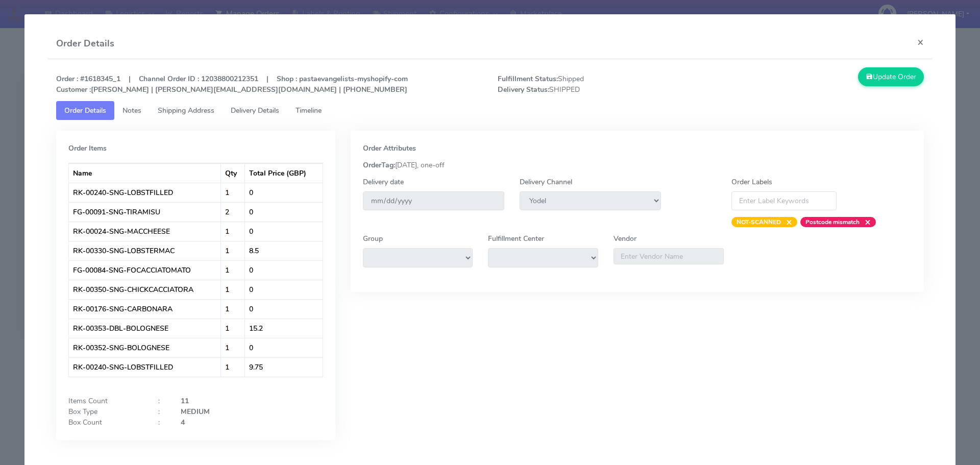  Describe the element at coordinates (669, 256) in the screenshot. I see `input: Enter Vendor Name` at that location.